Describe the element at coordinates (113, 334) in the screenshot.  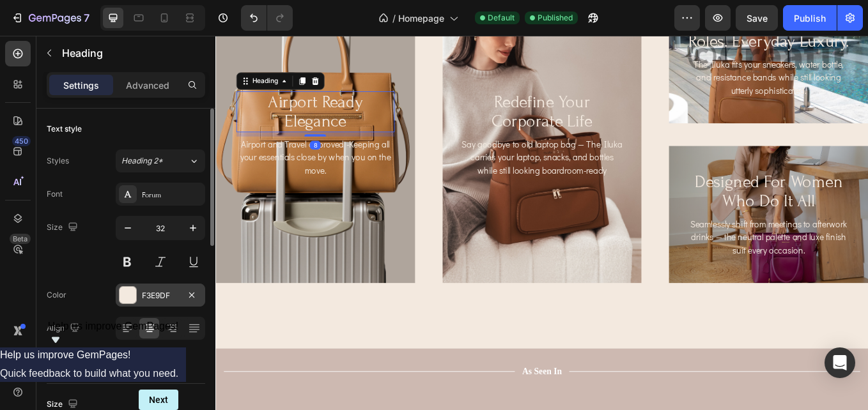
I see `button: Show survey - Help us improve GemPages!` at that location.